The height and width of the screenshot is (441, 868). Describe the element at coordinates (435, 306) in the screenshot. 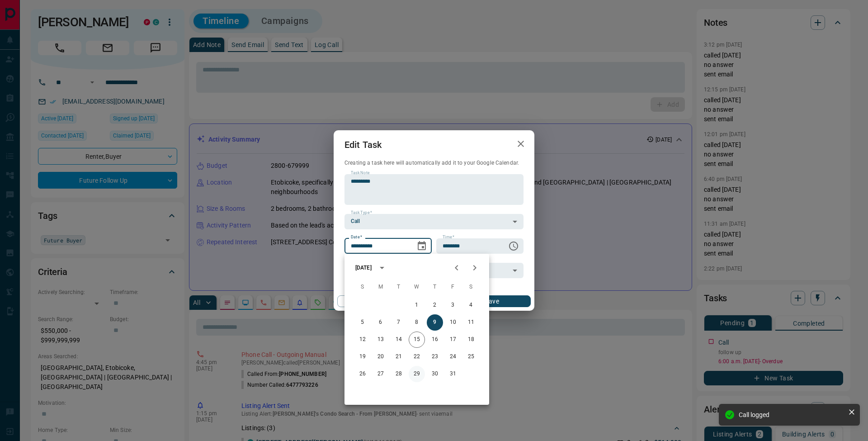

I see `button: 2` at that location.